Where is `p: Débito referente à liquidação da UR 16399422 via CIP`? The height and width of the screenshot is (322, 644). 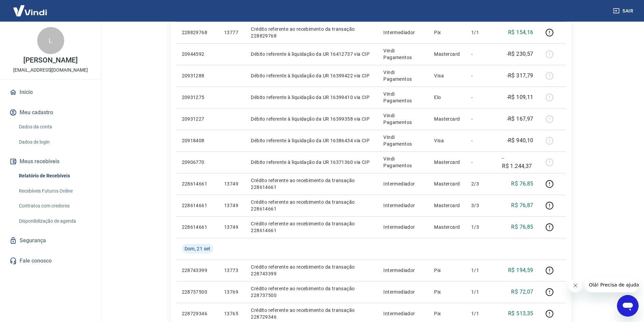 p: Débito referente à liquidação da UR 16399422 via CIP is located at coordinates (312, 76).